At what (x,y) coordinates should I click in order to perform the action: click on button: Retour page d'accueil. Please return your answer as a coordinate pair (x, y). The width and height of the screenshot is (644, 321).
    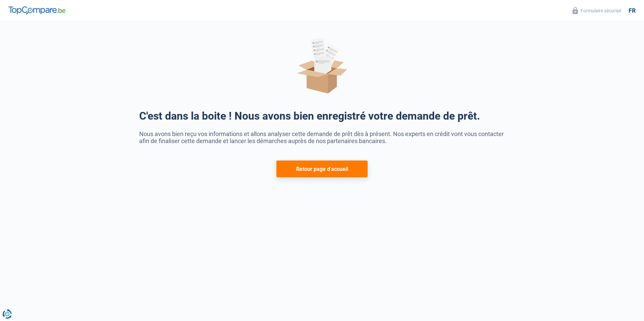
    Looking at the image, I should click on (322, 169).